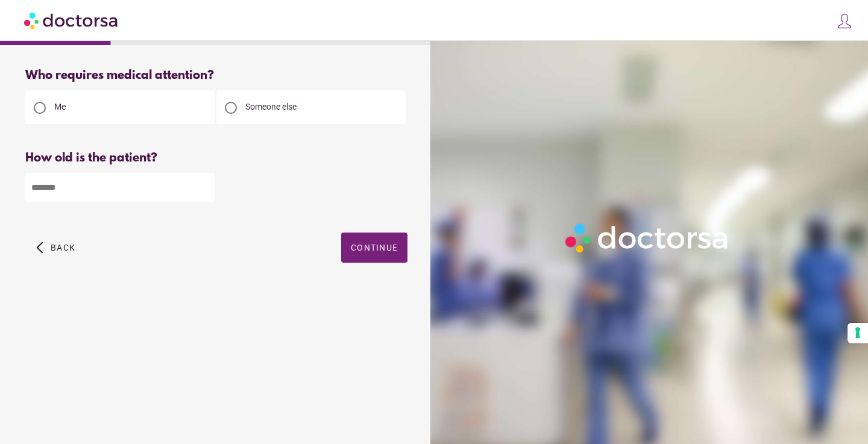 The width and height of the screenshot is (868, 444). Describe the element at coordinates (374, 247) in the screenshot. I see `button: Continue` at that location.